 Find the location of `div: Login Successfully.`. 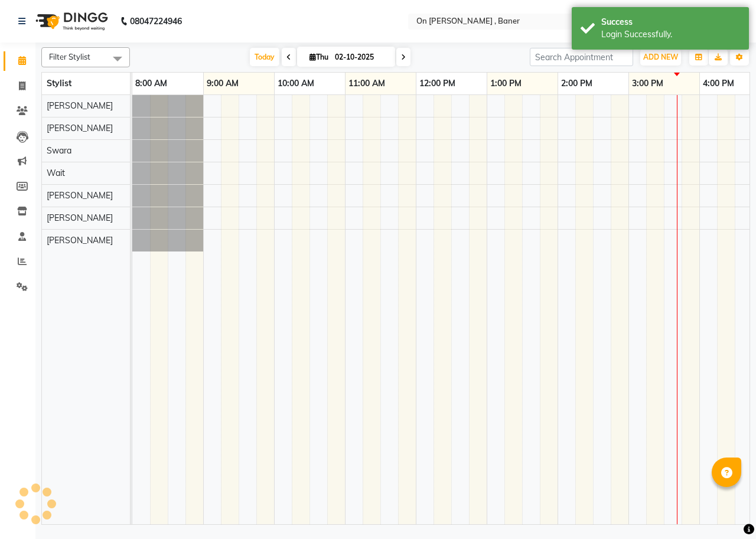

div: Login Successfully. is located at coordinates (671, 35).